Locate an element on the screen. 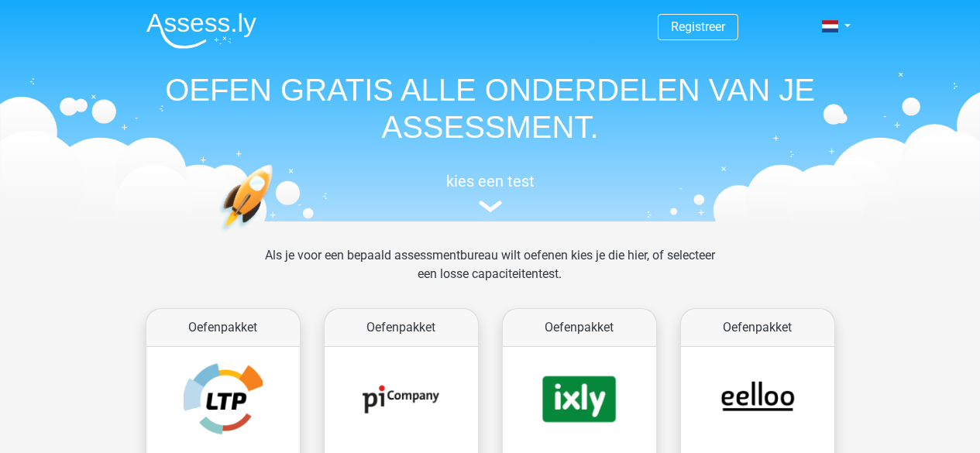  img: Assessly is located at coordinates (201, 30).